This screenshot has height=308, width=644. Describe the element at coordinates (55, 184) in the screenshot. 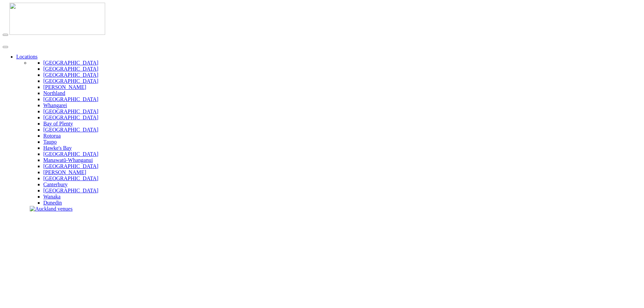

I see `a: Canterbury` at that location.